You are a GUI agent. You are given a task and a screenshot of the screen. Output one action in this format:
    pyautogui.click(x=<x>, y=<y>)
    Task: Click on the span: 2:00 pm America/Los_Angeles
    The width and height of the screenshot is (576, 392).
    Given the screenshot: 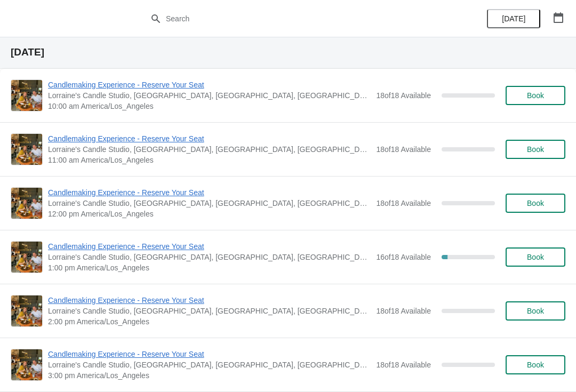 What is the action you would take?
    pyautogui.click(x=209, y=322)
    